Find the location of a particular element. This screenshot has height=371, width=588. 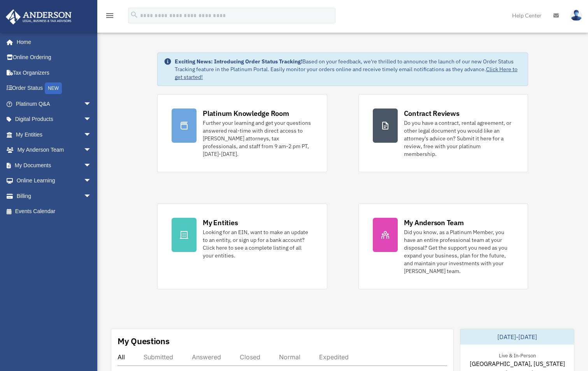

a: Contract Reviews Do you have a contract, rental agreement, or other legal document you would like... is located at coordinates (443, 133).